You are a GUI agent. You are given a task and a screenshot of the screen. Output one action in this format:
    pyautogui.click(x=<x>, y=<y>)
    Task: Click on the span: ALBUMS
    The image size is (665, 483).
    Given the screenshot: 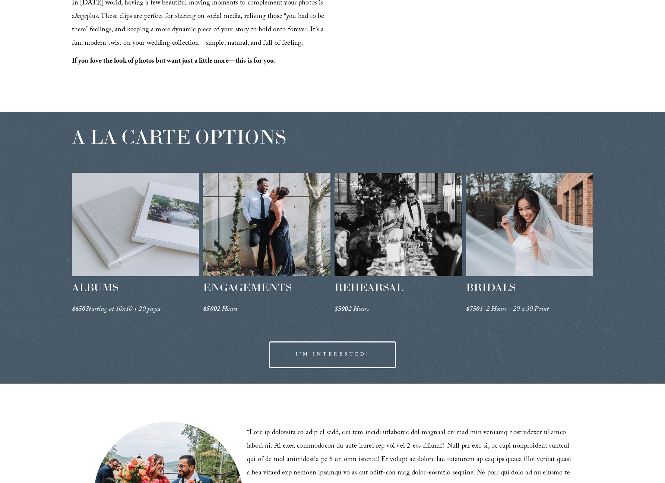 What is the action you would take?
    pyautogui.click(x=95, y=287)
    